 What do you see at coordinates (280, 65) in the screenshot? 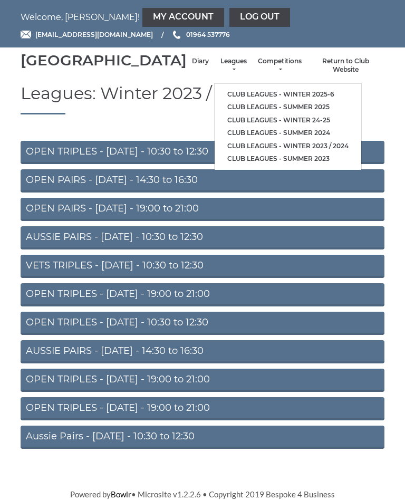
I see `a: Competitions` at bounding box center [280, 65].